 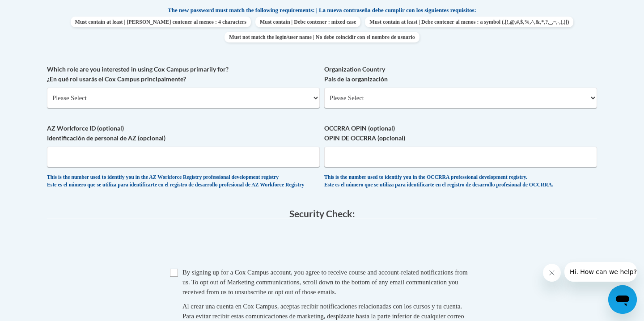 What do you see at coordinates (184, 181) in the screenshot?
I see `div: This is the number used to identify you in the AZ Workforce Registry professional development reg...` at bounding box center [184, 181].